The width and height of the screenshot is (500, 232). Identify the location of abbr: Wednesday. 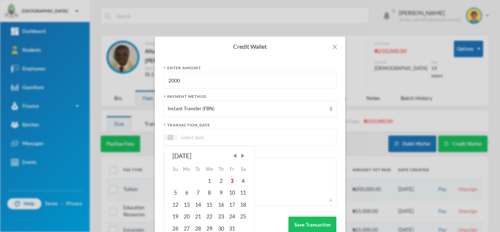
(209, 169).